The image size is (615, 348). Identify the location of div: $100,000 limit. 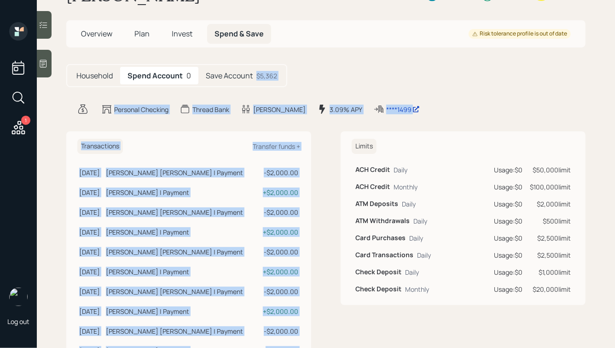
(550, 187).